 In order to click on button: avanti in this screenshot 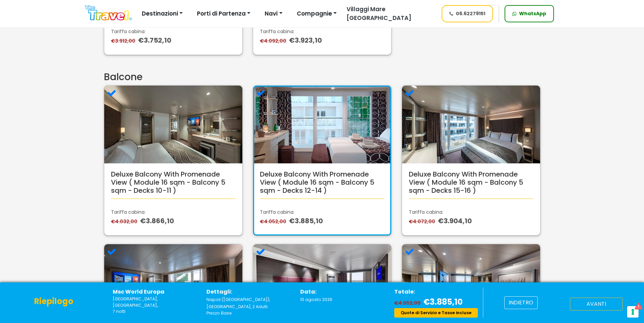, I will do `click(596, 304)`.